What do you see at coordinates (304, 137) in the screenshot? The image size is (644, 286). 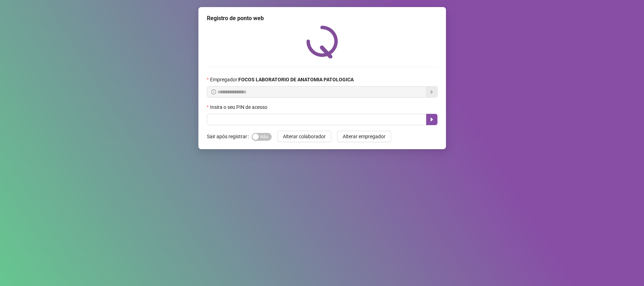 I see `button: Alterar colaborador` at bounding box center [304, 137].